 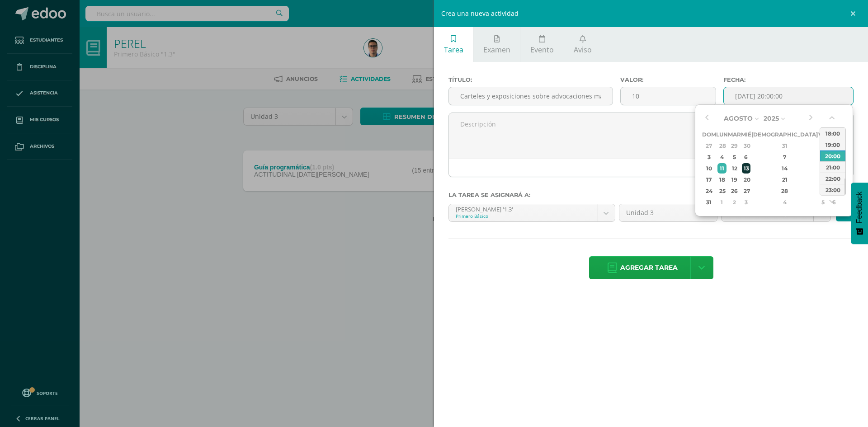 What do you see at coordinates (722, 168) in the screenshot?
I see `div: 11` at bounding box center [722, 168].